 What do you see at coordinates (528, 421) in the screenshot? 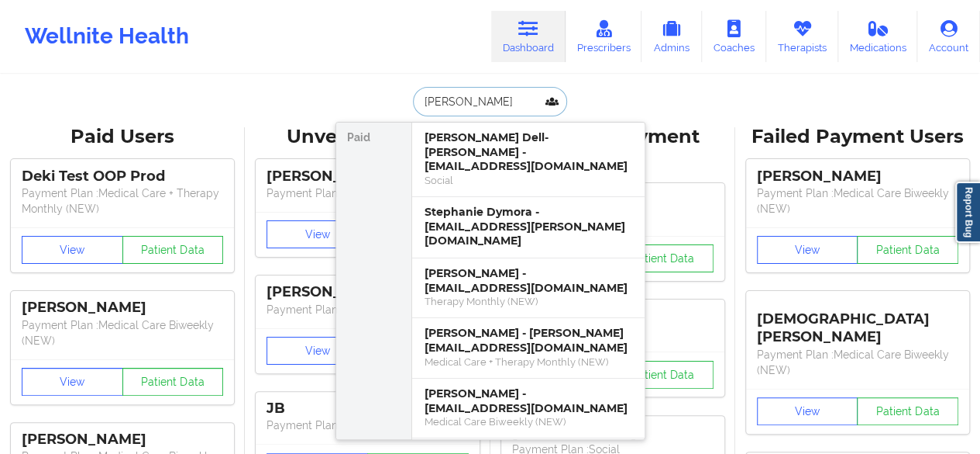
I see `div: Medical Care Biweekly (NEW)` at bounding box center [528, 421].